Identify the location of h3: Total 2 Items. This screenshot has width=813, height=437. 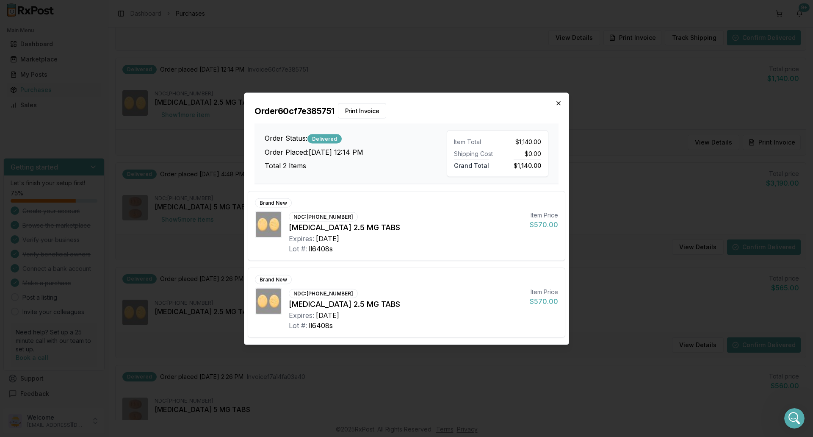
(356, 166).